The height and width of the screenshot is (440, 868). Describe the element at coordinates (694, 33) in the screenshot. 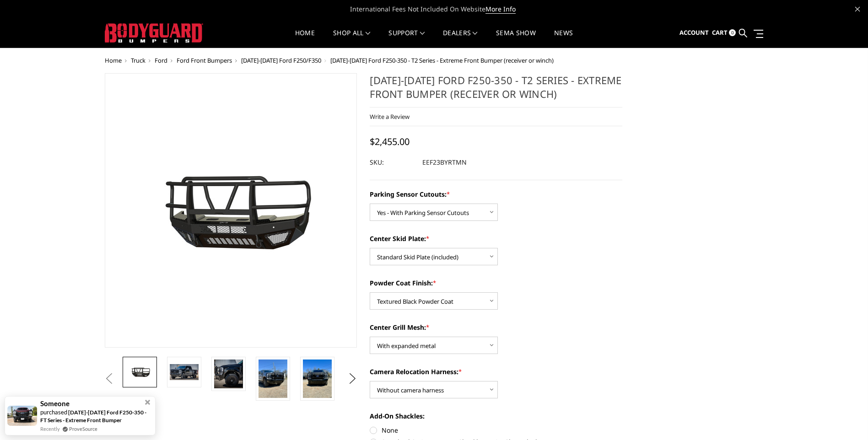

I see `a: Account` at that location.